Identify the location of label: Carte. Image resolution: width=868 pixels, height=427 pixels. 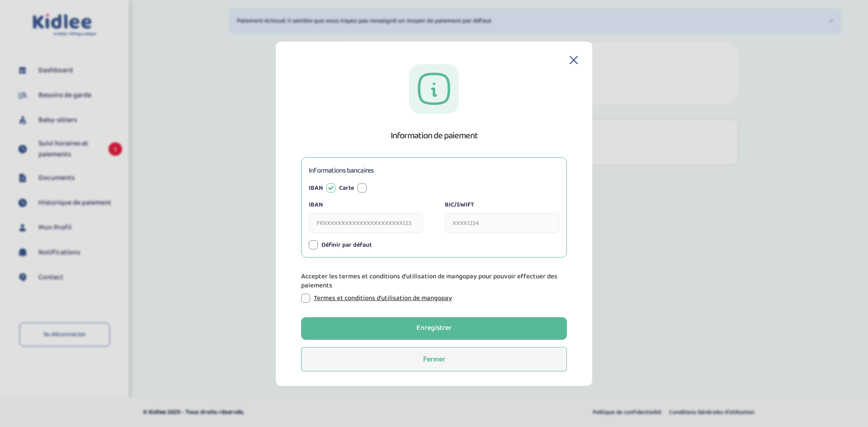
(346, 188).